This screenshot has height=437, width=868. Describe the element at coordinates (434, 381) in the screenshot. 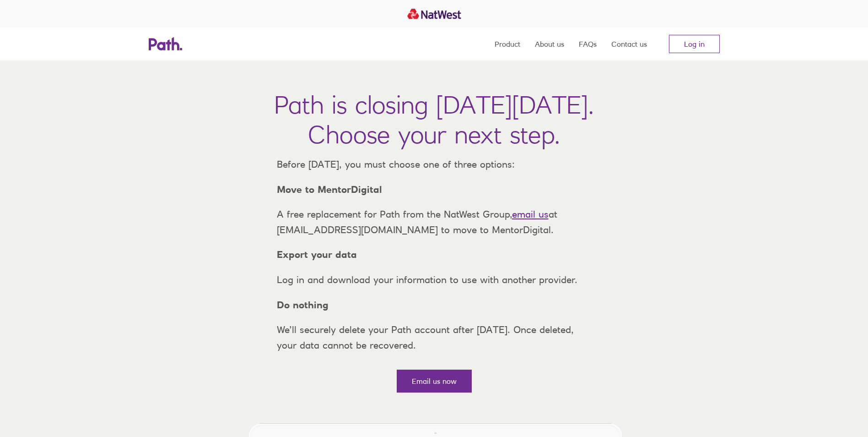

I see `a: Email us now` at that location.